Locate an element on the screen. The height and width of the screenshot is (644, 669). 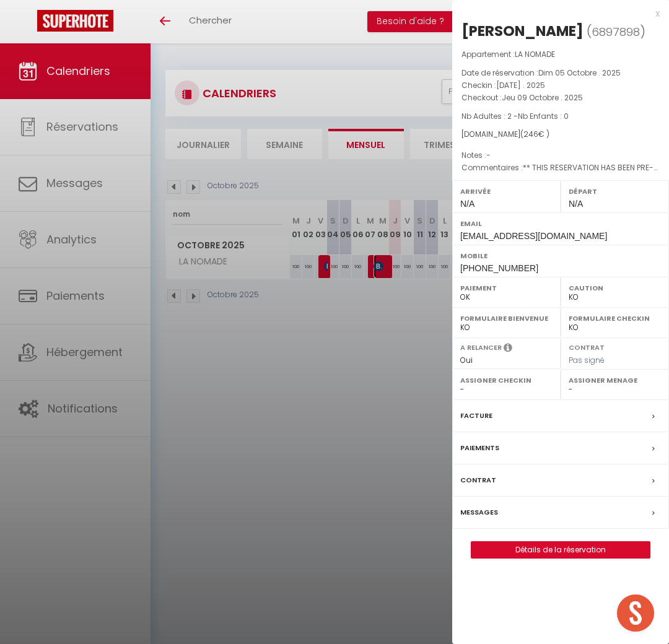
label: Email is located at coordinates (561, 223).